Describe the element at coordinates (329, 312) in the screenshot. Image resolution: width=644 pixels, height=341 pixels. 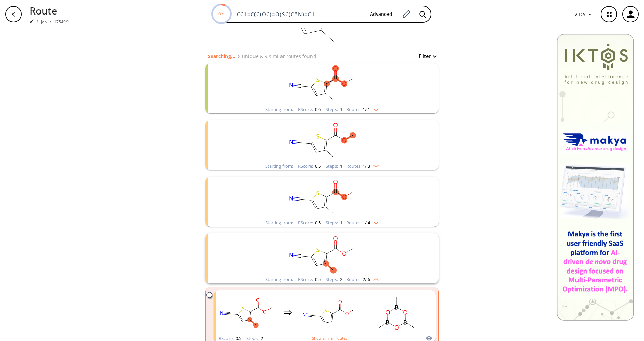
I see `svg: COC(=O)c1ccc(C#N)s1` at that location.